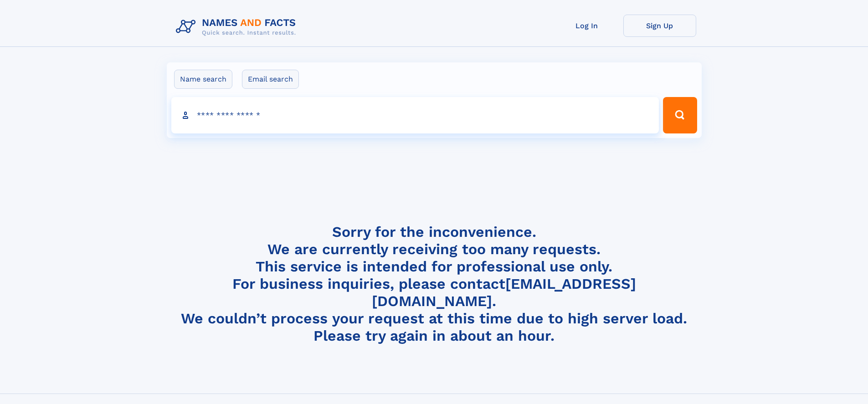 The image size is (868, 404). Describe the element at coordinates (587, 25) in the screenshot. I see `a: Log In` at that location.